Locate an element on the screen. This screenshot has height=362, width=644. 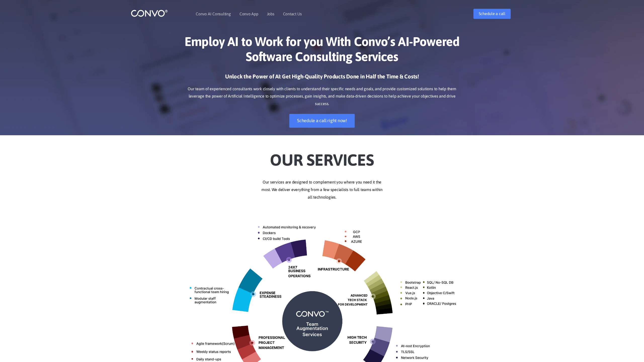
h1: Employ AI to Work for you With Convo’s AI-Powered Software Consulting Services is located at coordinates (322, 51).